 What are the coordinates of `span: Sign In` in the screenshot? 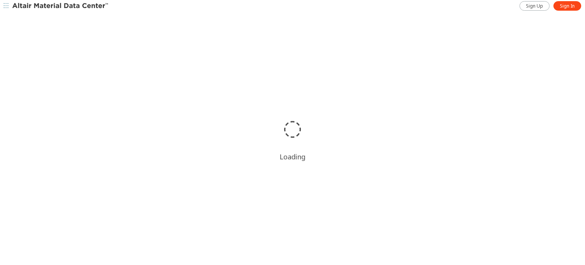 It's located at (567, 6).